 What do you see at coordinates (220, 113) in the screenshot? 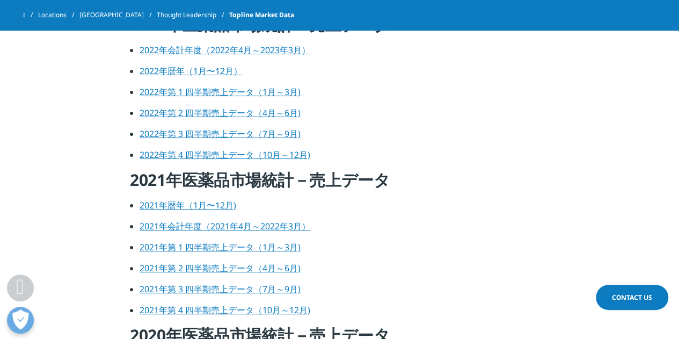
I see `a: 2022年第 2 四半期売上データ（4月～6月)` at bounding box center [220, 113].